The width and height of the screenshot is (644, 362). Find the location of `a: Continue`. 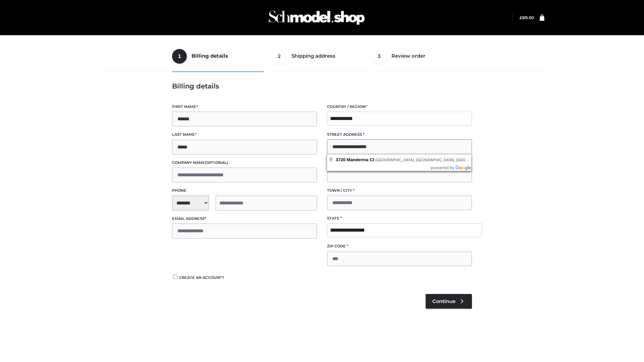

a: Continue is located at coordinates (449, 302).